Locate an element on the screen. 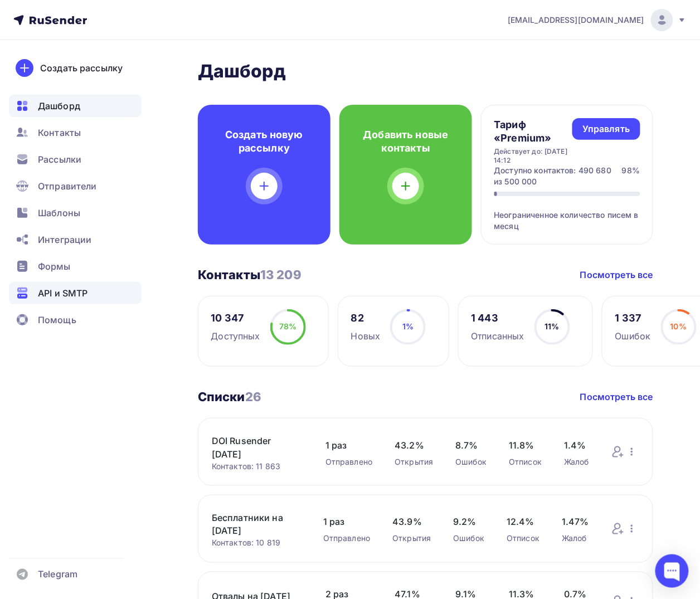  div: Создать рассылку is located at coordinates (81, 68).